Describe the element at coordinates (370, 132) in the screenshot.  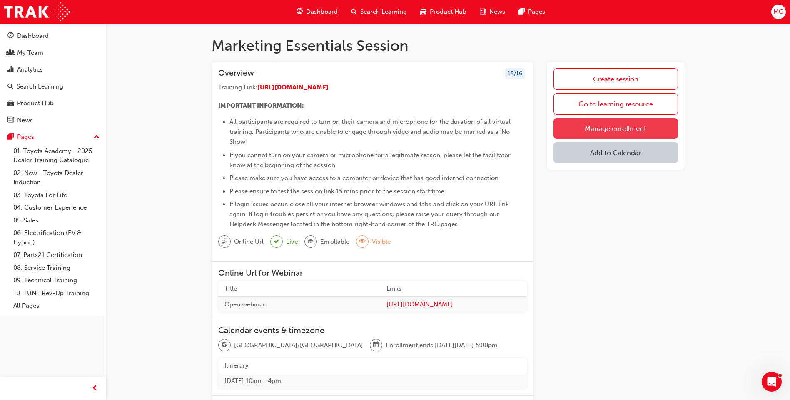
I see `span: All participants are required to turn on their camera and microphone for the duration of all virt...` at that location.